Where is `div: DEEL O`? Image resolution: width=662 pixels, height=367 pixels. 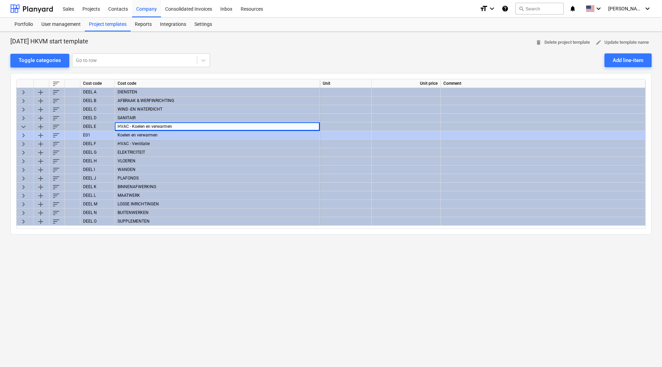 div: DEEL O is located at coordinates (98, 221).